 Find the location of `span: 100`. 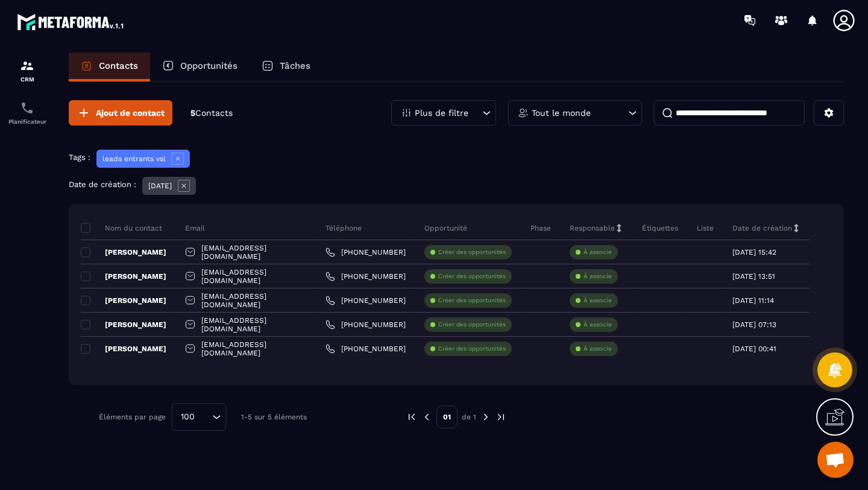

span: 100 is located at coordinates (188, 417).